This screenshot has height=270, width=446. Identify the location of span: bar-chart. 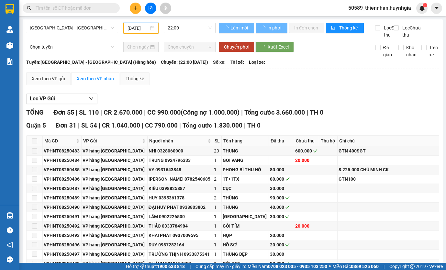
(334, 28).